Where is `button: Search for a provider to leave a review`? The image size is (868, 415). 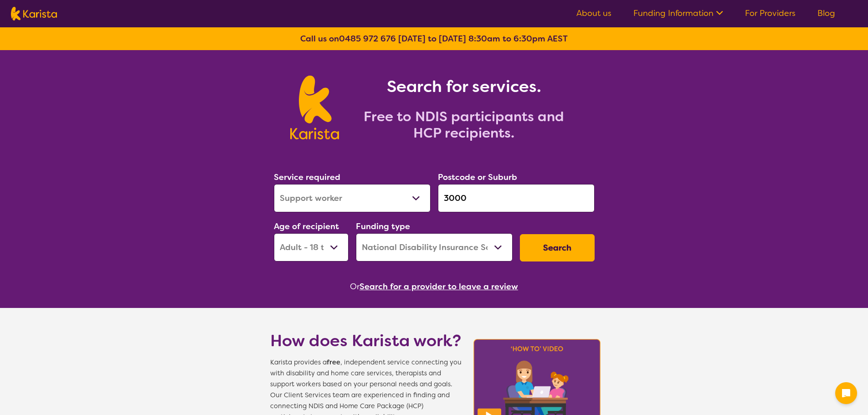
button: Search for a provider to leave a review is located at coordinates (439, 287).